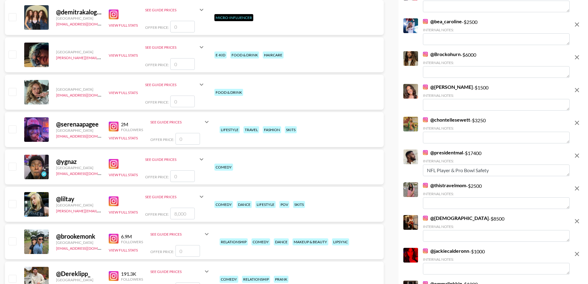  Describe the element at coordinates (496, 170) in the screenshot. I see `textarea: NFL Player & Pro Bowl Safety` at that location.